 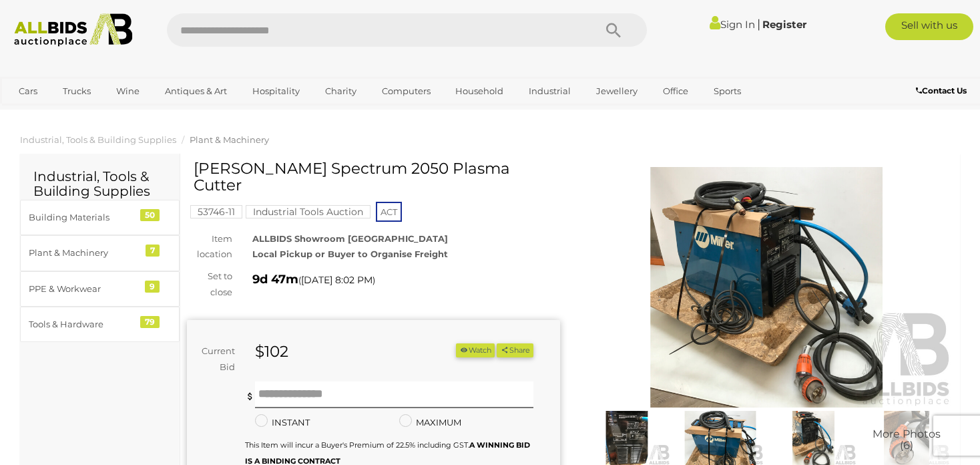 What do you see at coordinates (308, 212) in the screenshot?
I see `mark: Industrial Tools Auction` at bounding box center [308, 212].